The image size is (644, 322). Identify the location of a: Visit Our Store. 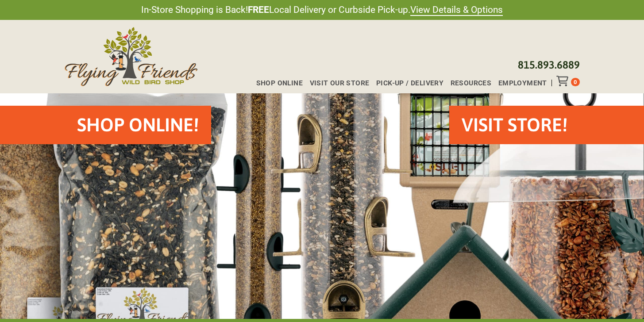
(336, 83).